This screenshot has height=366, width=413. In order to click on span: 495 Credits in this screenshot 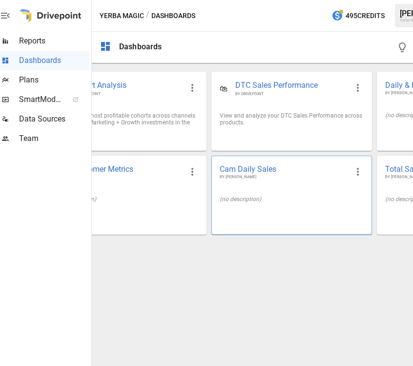, I will do `click(365, 16)`.